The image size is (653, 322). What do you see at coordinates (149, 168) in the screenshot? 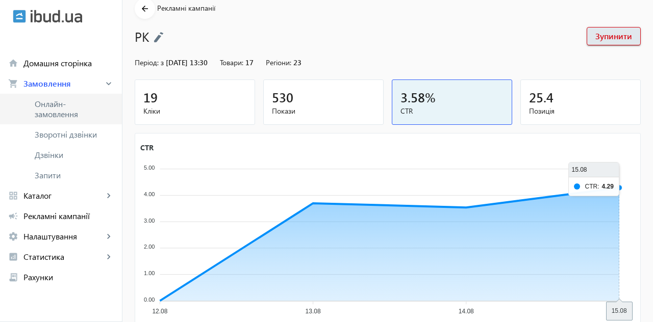
I see `tspan: 5.00` at bounding box center [149, 168].